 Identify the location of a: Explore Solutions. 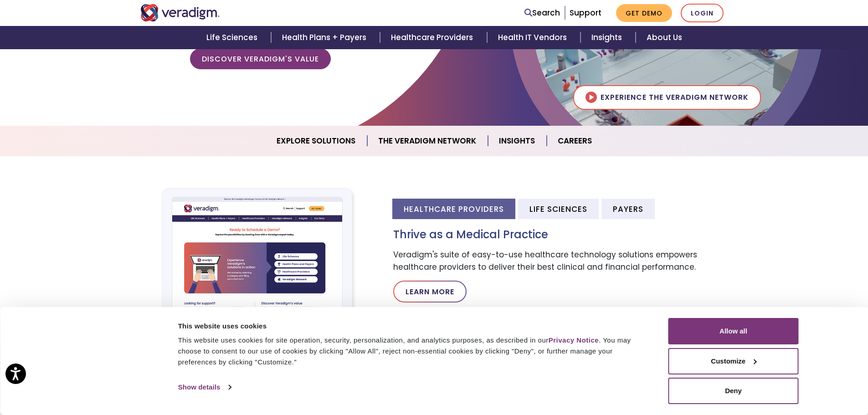
(316, 141).